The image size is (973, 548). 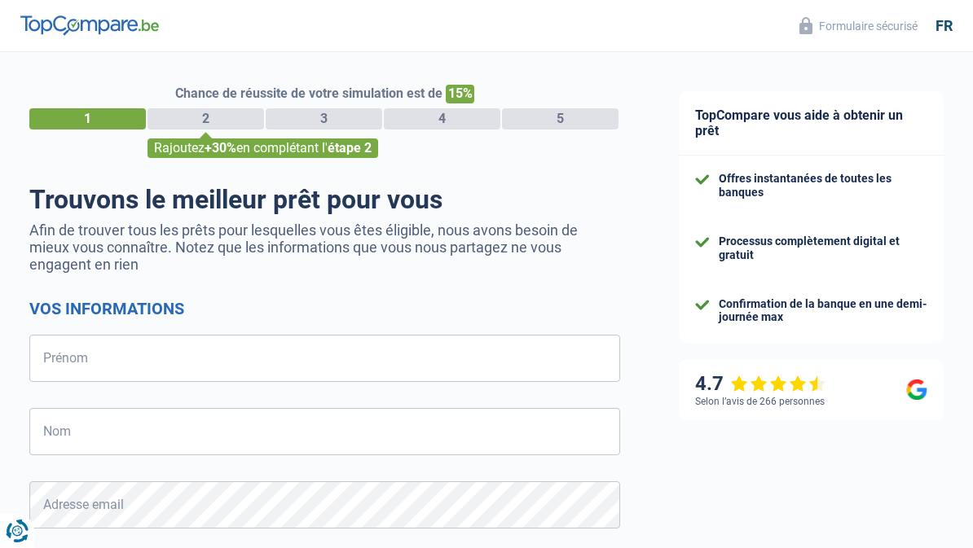 What do you see at coordinates (811, 123) in the screenshot?
I see `div: TopCompare vous aide à obtenir un prêt` at bounding box center [811, 123].